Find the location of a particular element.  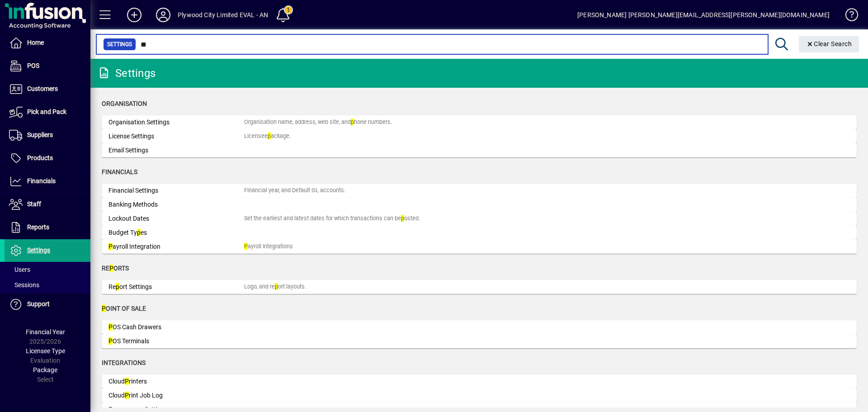

a: POS Cash Drawers is located at coordinates (479, 327).